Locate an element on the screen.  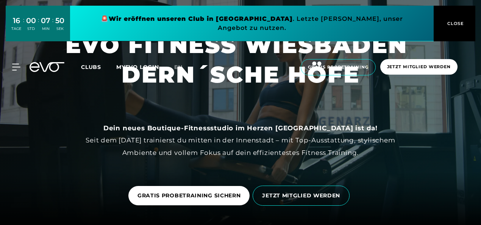
div: 00 is located at coordinates (31, 20).